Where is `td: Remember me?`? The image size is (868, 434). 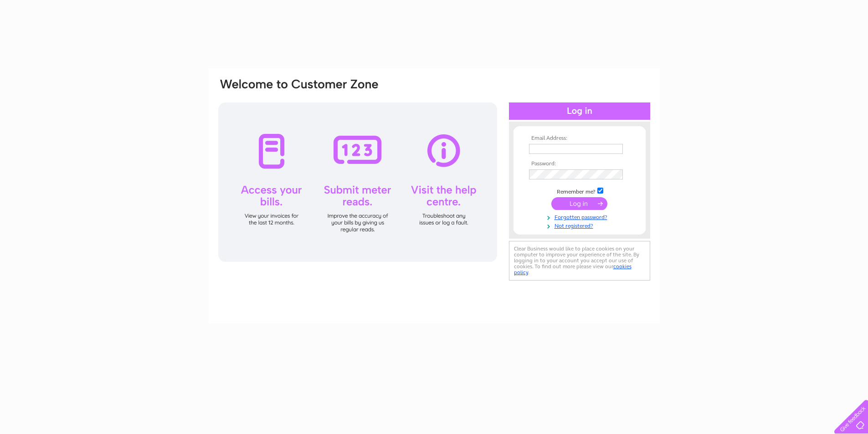 td: Remember me? is located at coordinates (580, 191).